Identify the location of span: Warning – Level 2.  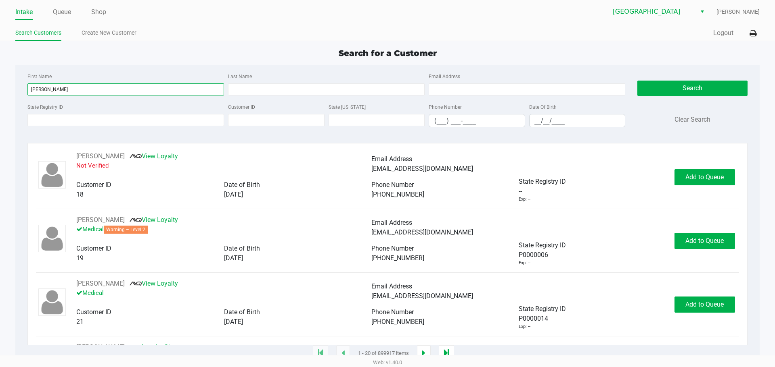
(125, 230).